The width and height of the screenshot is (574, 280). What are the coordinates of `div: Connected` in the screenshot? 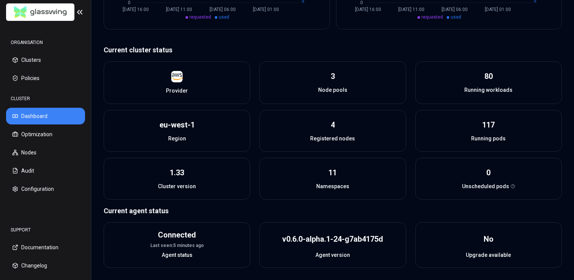 It's located at (177, 235).